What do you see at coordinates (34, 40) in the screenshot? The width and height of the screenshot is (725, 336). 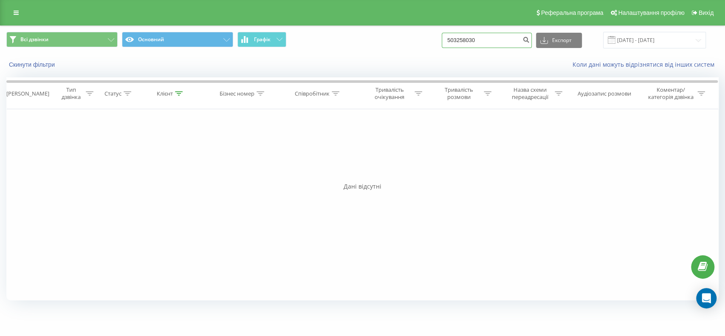 I see `span: Всі дзвінки` at bounding box center [34, 40].